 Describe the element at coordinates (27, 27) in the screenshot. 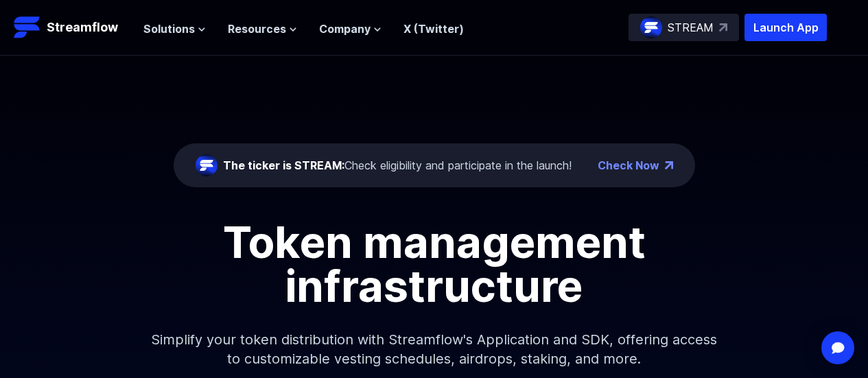

I see `img: Streamflow Logo` at that location.